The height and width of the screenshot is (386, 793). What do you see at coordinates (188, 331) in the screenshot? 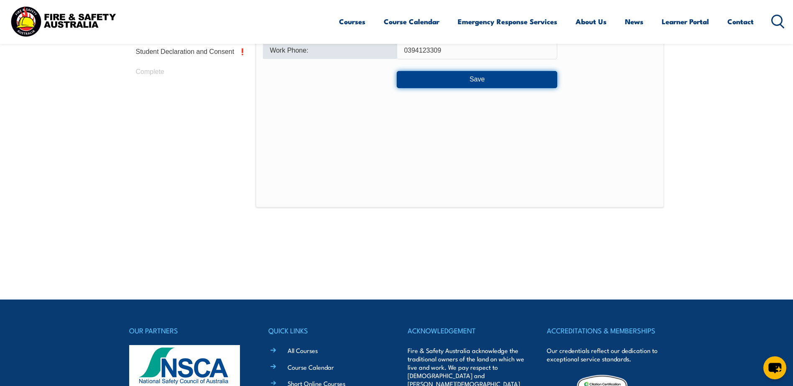
I see `h4: OUR PARTNERS` at bounding box center [188, 331].